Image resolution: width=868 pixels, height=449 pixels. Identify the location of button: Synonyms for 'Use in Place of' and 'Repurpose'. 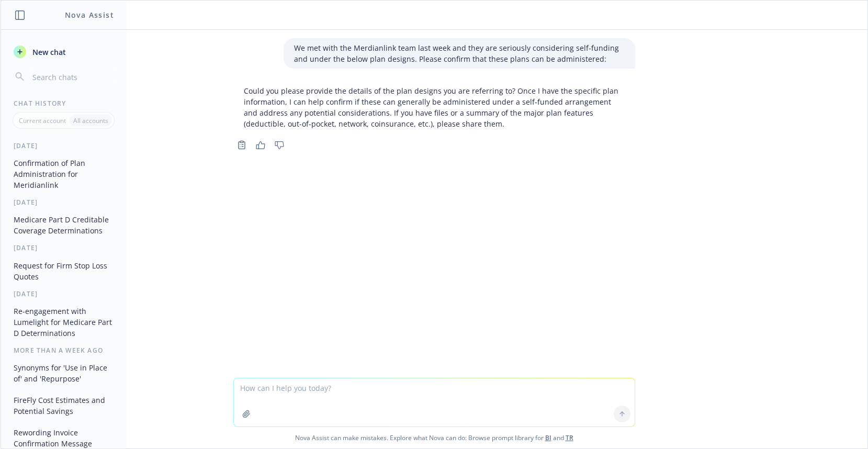
(63, 373).